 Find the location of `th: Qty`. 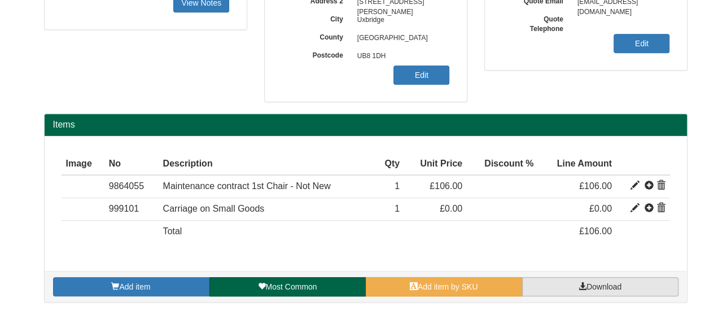

th: Qty is located at coordinates (389, 164).